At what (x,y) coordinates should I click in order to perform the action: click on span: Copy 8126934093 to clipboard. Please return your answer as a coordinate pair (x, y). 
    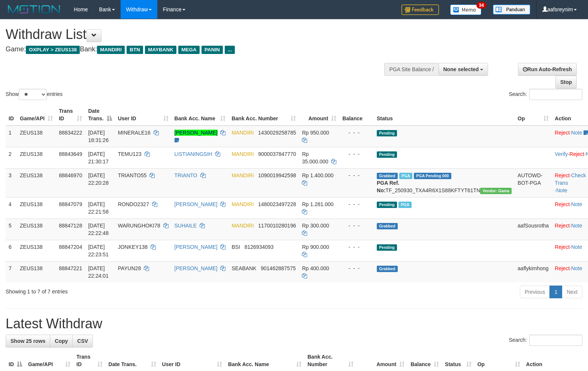
    Looking at the image, I should click on (259, 247).